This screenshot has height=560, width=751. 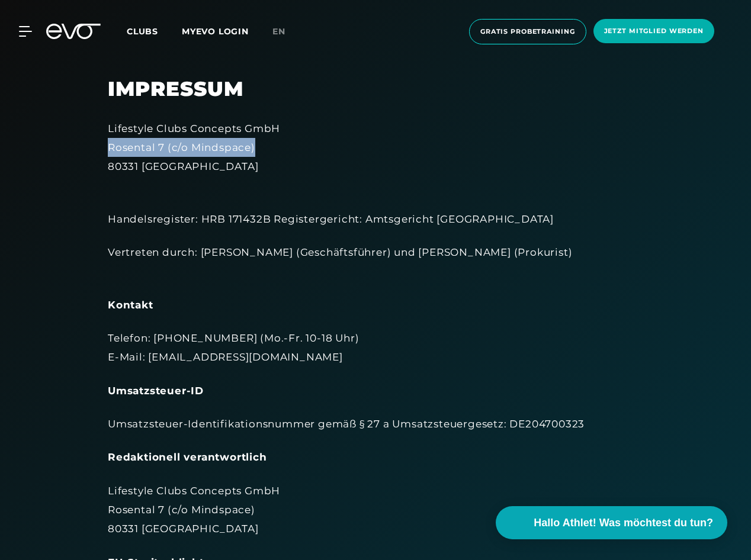 What do you see at coordinates (279, 31) in the screenshot?
I see `span: en` at bounding box center [279, 31].